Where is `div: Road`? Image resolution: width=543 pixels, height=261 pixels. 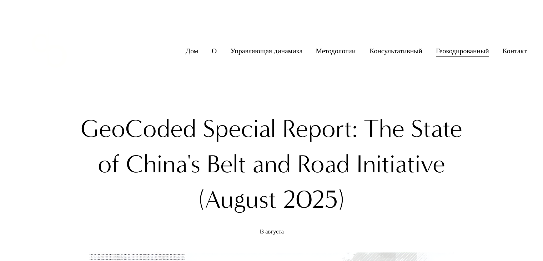 div: Road is located at coordinates (323, 164).